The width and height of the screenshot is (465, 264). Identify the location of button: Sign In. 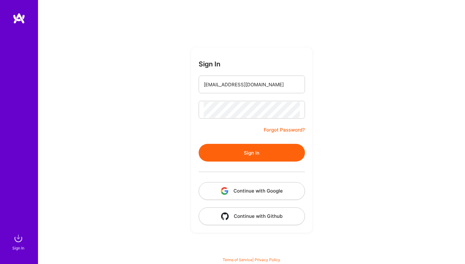
(252, 153).